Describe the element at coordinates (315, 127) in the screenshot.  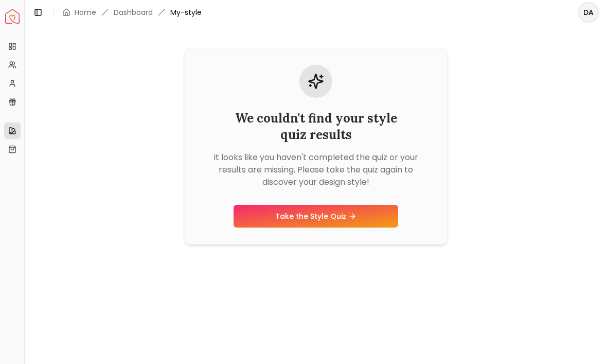
I see `h2: We couldn't find your style quiz results` at that location.